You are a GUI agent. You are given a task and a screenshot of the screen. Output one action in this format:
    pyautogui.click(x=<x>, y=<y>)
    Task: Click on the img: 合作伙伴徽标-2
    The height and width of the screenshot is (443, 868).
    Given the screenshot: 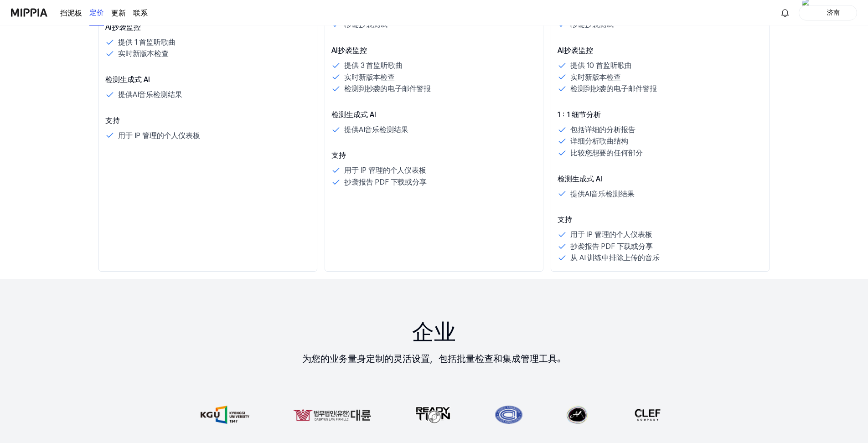 What is the action you would take?
    pyautogui.click(x=433, y=415)
    